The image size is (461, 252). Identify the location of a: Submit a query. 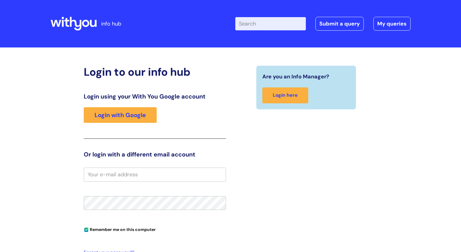
(340, 24).